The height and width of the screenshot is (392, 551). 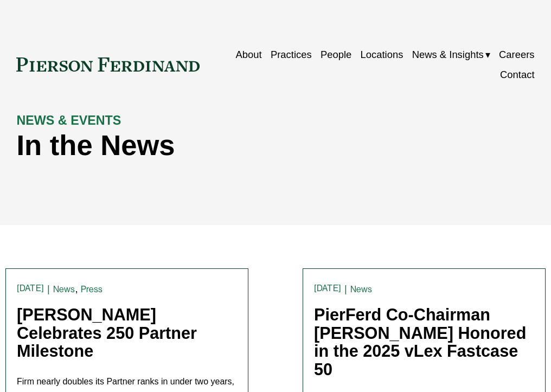 I want to click on a: Careers, so click(x=517, y=54).